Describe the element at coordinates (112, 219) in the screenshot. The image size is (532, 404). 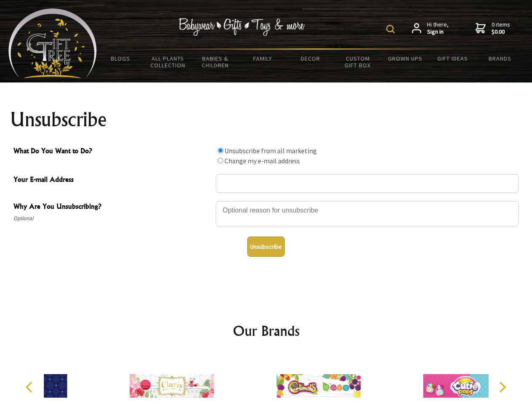
I see `span: Optional` at that location.